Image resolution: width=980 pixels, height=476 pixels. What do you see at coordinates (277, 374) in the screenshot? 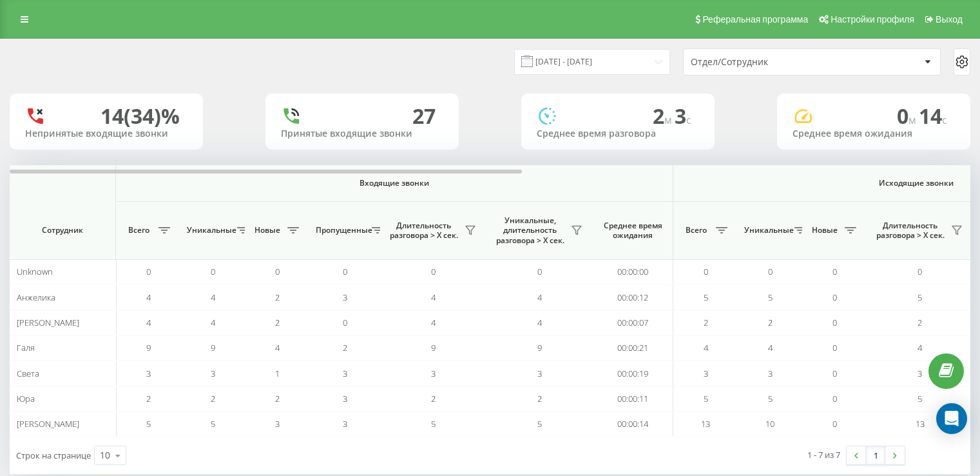
I see `span: 1` at bounding box center [277, 374].